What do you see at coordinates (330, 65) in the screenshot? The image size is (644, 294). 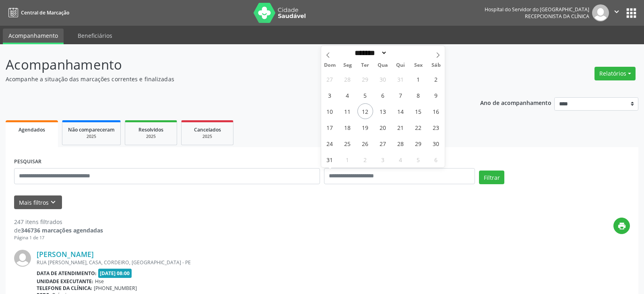 I see `span: Dom` at bounding box center [330, 65].